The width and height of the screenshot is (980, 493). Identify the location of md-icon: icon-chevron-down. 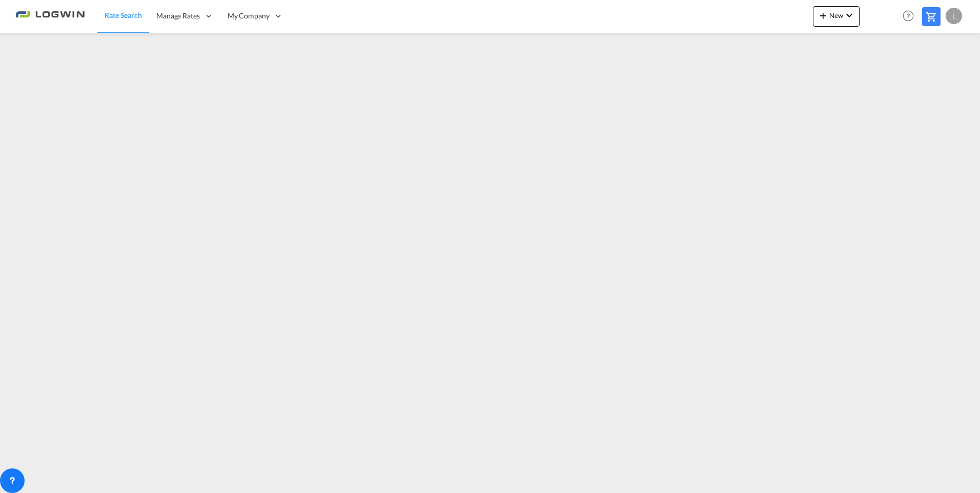
(849, 15).